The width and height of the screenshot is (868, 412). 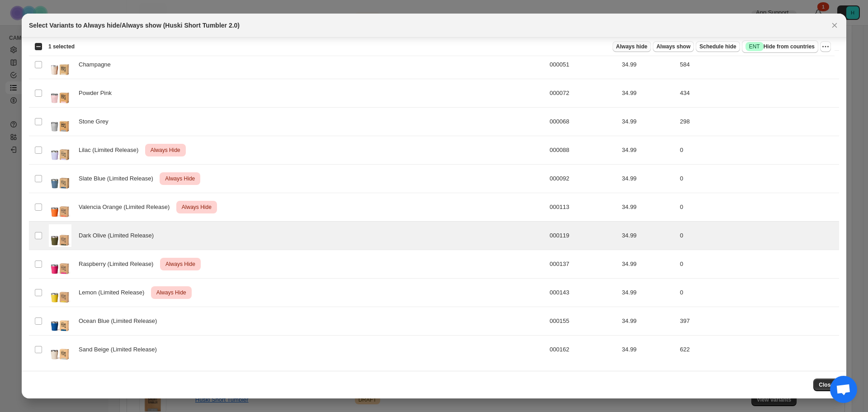 What do you see at coordinates (758, 122) in the screenshot?
I see `td: 298` at bounding box center [758, 122].